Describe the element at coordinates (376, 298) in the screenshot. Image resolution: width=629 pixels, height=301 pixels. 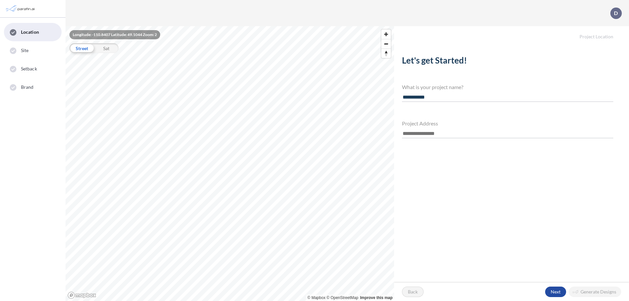
I see `a: Improve this map` at that location.